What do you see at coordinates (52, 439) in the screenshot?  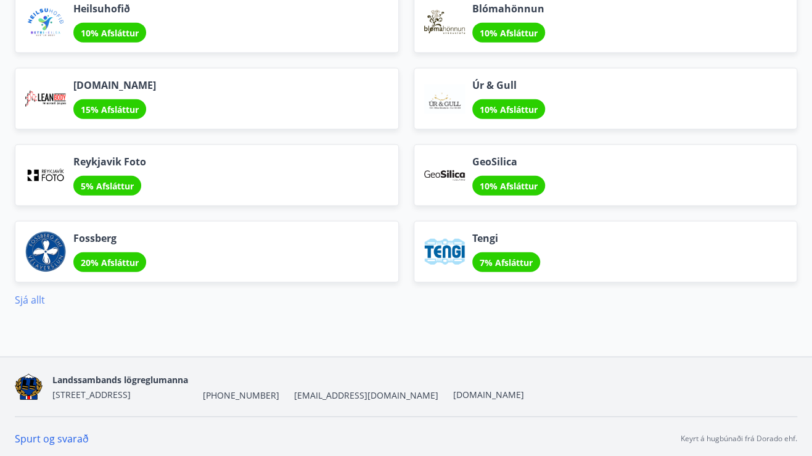 I see `a: Spurt og svarað` at bounding box center [52, 439].